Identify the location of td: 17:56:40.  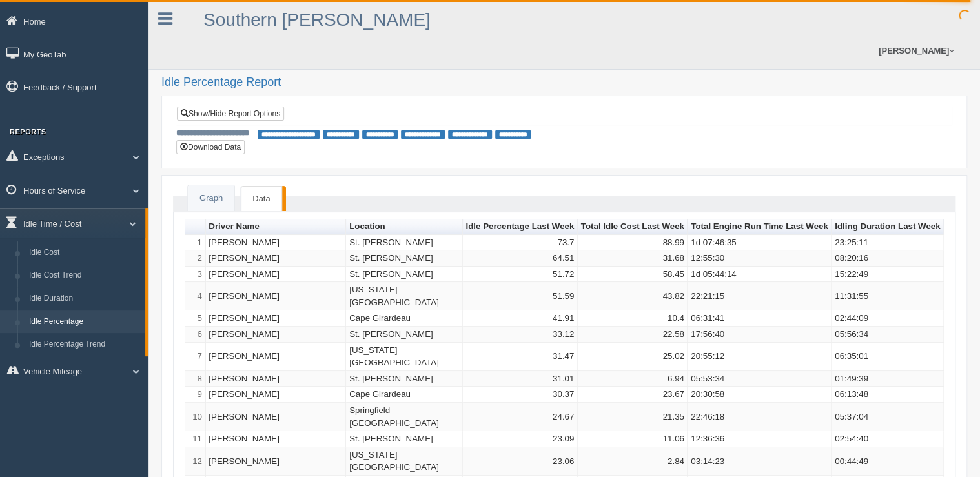
(759, 334).